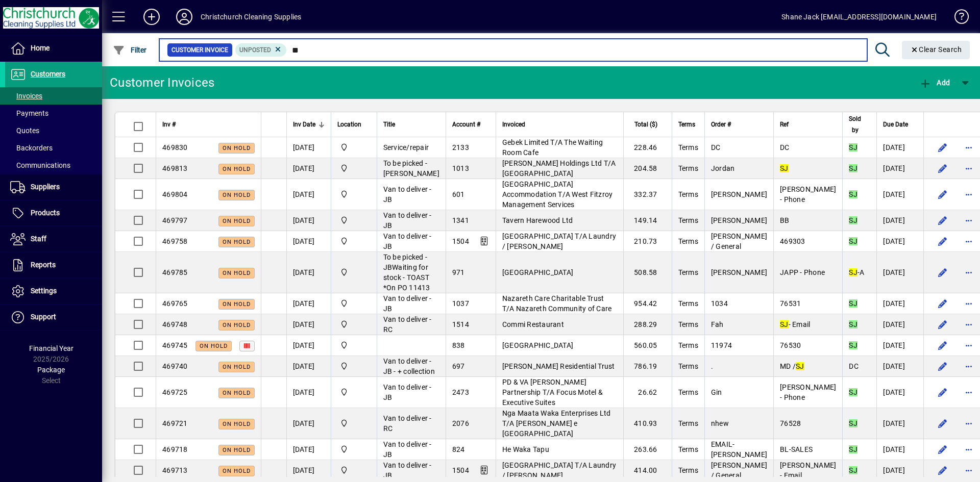  What do you see at coordinates (855, 125) in the screenshot?
I see `span: Sold by` at bounding box center [855, 125].